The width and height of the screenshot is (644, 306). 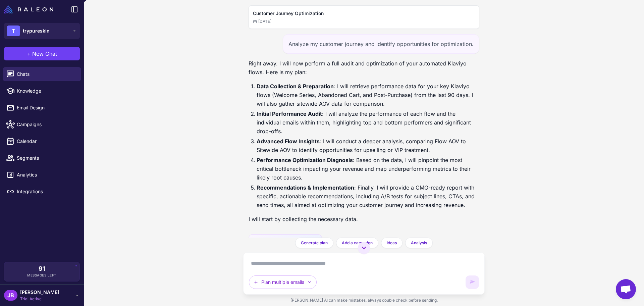 I want to click on a: Chats, so click(x=42, y=74).